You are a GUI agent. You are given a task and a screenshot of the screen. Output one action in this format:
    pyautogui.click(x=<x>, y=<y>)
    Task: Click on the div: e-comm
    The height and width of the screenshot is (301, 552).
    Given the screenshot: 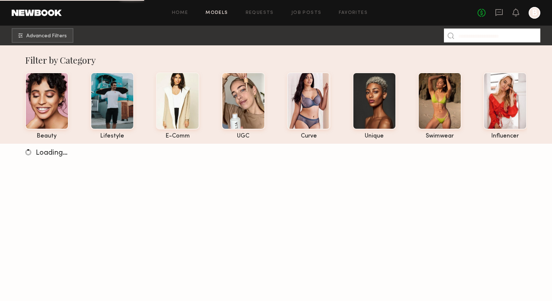 What is the action you would take?
    pyautogui.click(x=177, y=136)
    